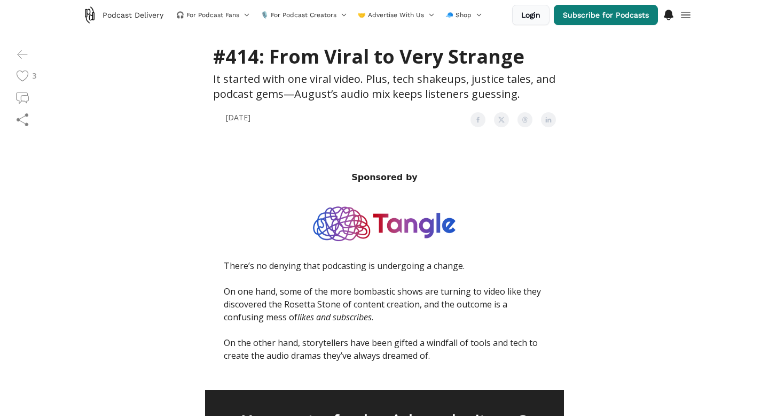 Image resolution: width=769 pixels, height=416 pixels. I want to click on a: Subscribe for Podcasts, so click(606, 15).